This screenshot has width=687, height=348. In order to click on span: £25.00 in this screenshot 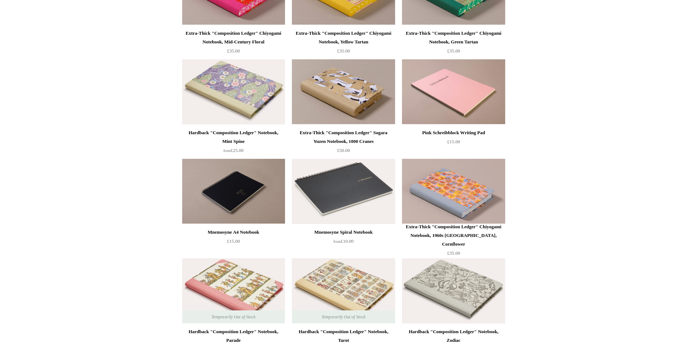, I will do `click(234, 150)`.